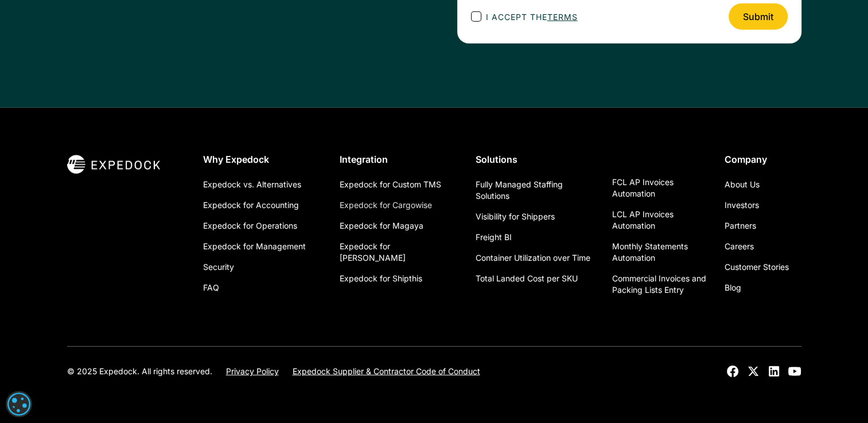 The width and height of the screenshot is (868, 423). Describe the element at coordinates (532, 16) in the screenshot. I see `span: I accept the` at that location.